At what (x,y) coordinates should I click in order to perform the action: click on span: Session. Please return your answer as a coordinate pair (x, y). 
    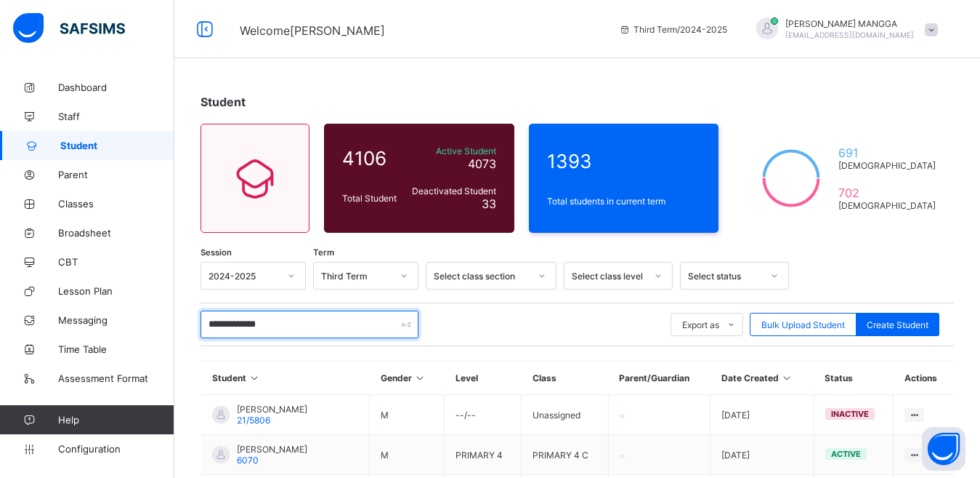
    Looking at the image, I should click on (216, 252).